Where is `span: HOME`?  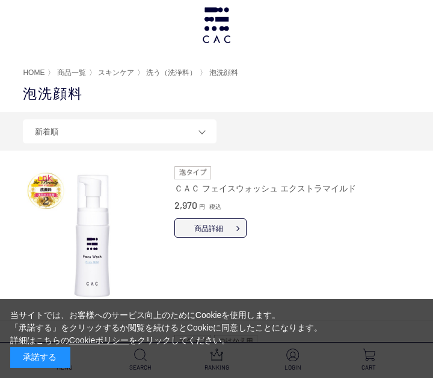
span: HOME is located at coordinates (34, 73).